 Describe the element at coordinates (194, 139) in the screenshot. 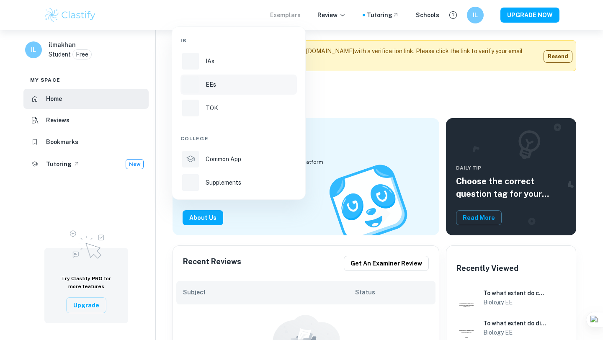

I see `span: College` at that location.